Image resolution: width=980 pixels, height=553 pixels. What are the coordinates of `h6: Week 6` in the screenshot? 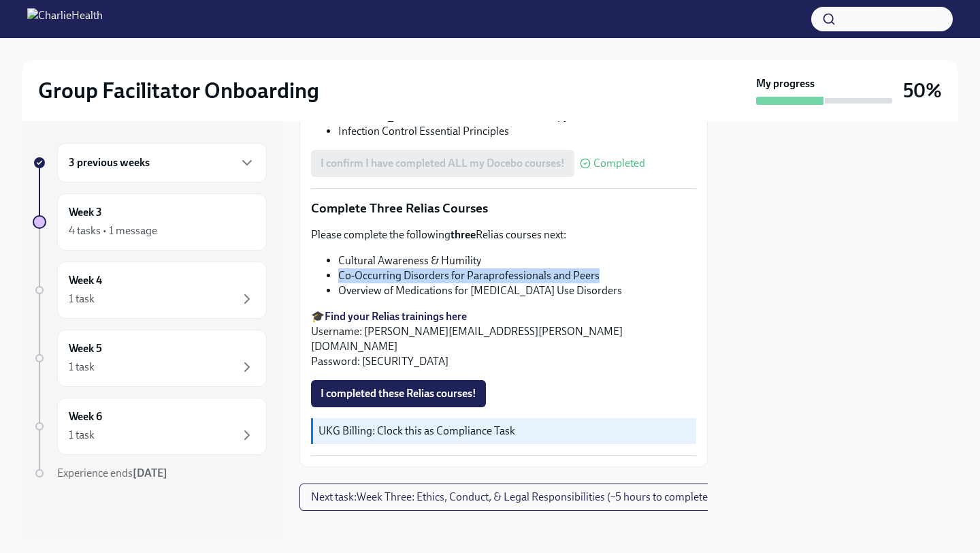 It's located at (85, 417).